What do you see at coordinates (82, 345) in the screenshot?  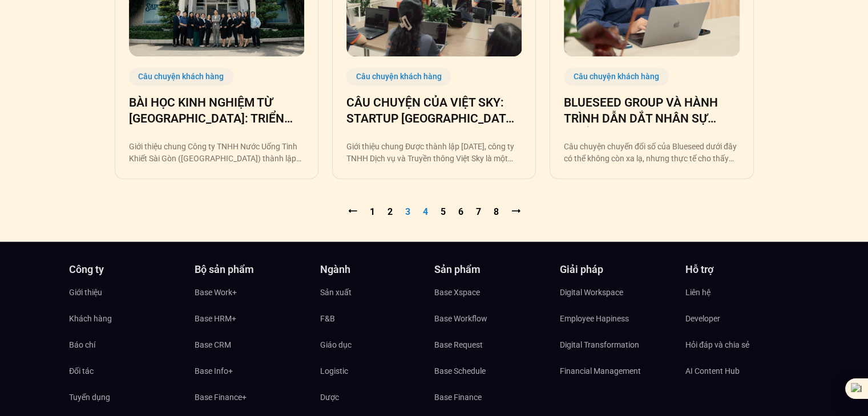 I see `span: Báo chí` at bounding box center [82, 345].